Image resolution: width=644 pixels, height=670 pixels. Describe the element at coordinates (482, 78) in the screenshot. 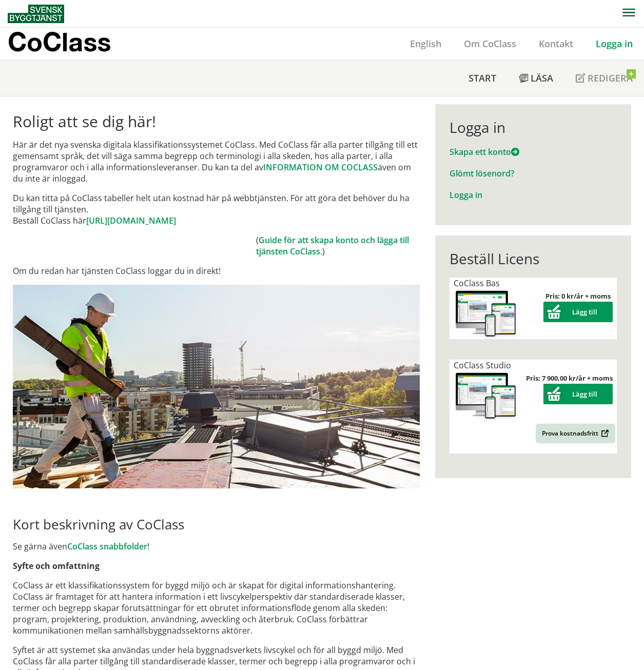

I see `a: Start` at that location.